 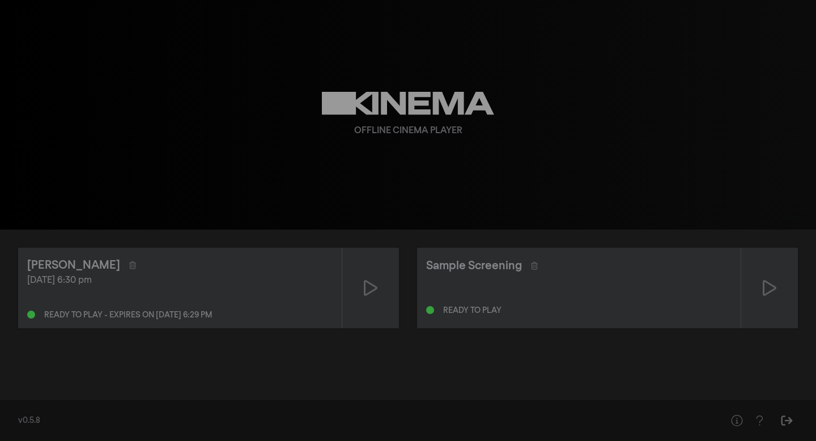 What do you see at coordinates (472, 310) in the screenshot?
I see `div: Ready to play` at bounding box center [472, 310].